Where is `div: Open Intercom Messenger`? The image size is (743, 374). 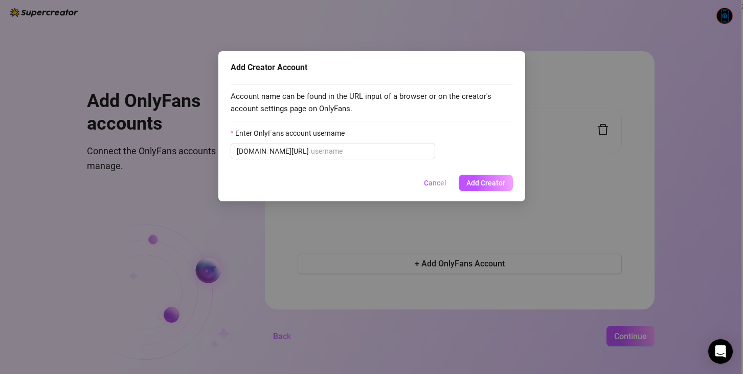
div: Open Intercom Messenger is located at coordinates (721, 351).